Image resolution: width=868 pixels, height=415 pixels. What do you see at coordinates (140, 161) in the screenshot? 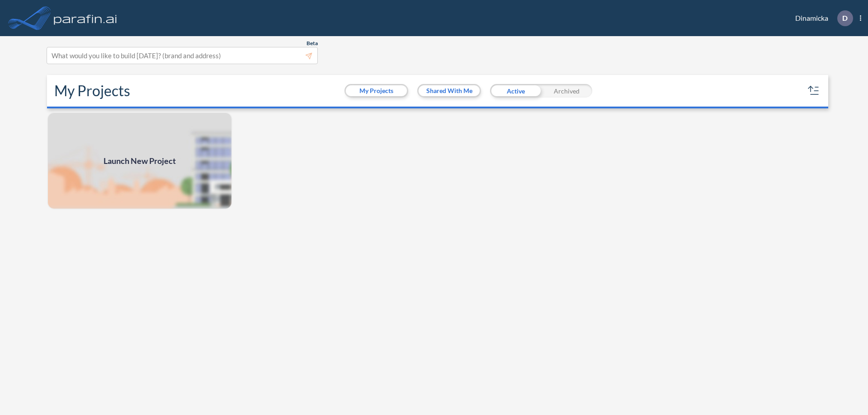
I see `img: add` at bounding box center [140, 161].